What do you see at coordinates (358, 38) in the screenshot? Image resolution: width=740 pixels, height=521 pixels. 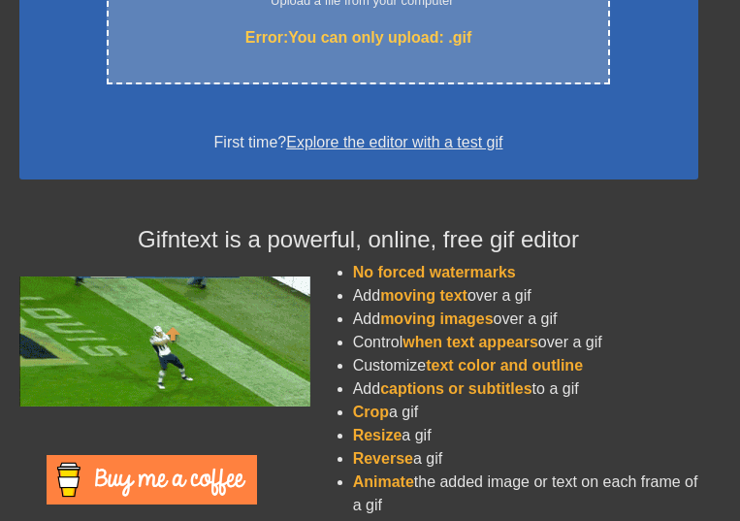 I see `div: Error: You can only upload: .gif` at bounding box center [358, 38].